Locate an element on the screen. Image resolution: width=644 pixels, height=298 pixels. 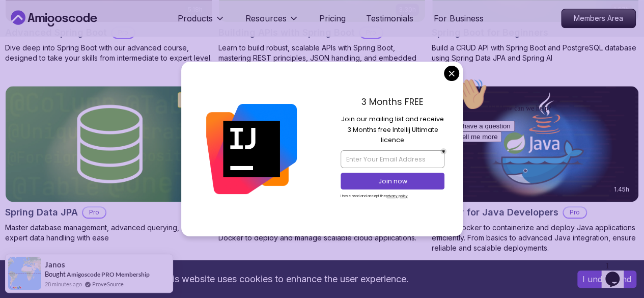
img: Spring Data JPA card is located at coordinates (108, 144).